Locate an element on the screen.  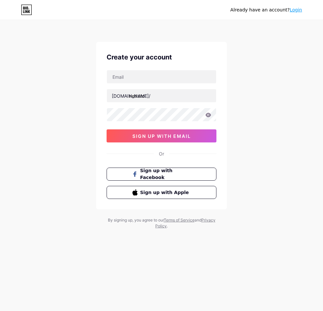
div: Or is located at coordinates (162, 154).